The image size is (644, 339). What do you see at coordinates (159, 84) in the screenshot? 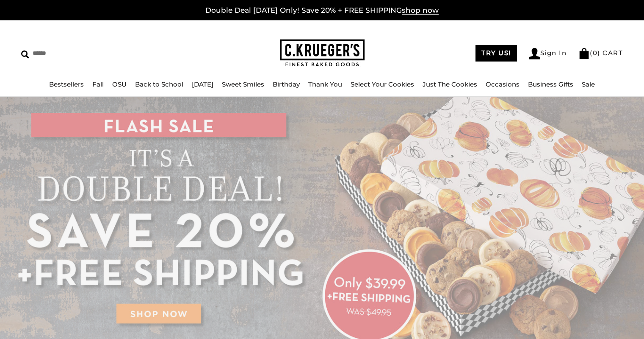
I see `a: Back to School` at bounding box center [159, 84].